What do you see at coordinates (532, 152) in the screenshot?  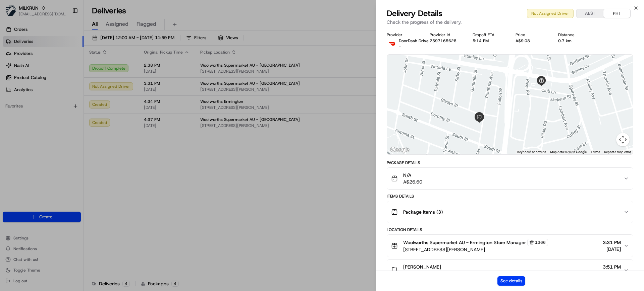 I see `button: Keyboard shortcuts` at bounding box center [532, 152].